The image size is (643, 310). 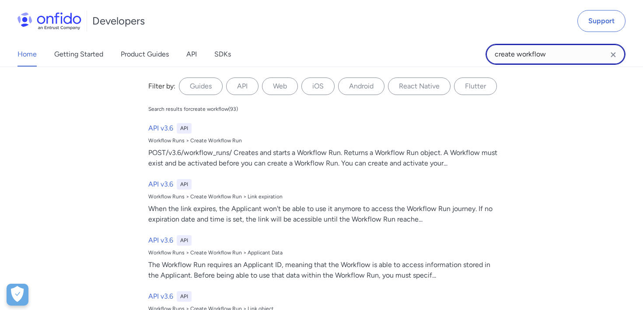 What do you see at coordinates (27, 54) in the screenshot?
I see `a: Home` at bounding box center [27, 54].